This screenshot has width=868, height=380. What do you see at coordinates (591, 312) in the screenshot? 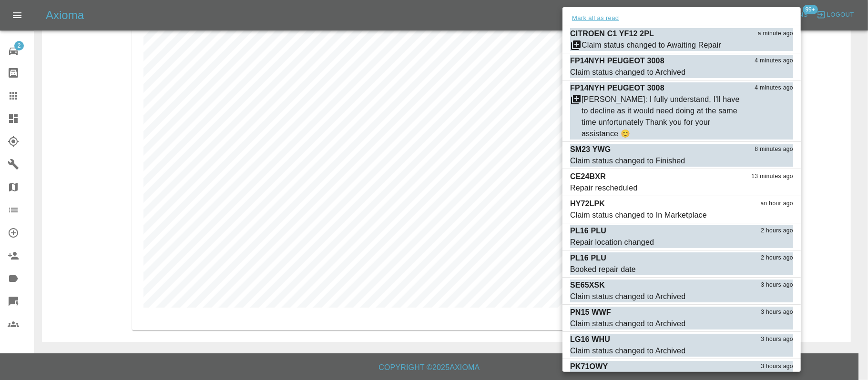
I see `p: PN15 WWF` at bounding box center [591, 312].